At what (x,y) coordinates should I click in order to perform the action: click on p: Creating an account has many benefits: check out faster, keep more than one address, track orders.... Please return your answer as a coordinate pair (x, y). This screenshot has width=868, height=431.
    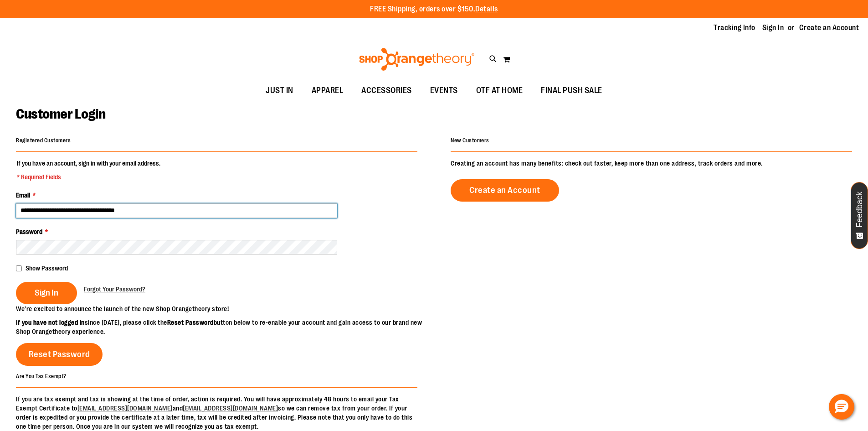
    Looking at the image, I should click on (651, 163).